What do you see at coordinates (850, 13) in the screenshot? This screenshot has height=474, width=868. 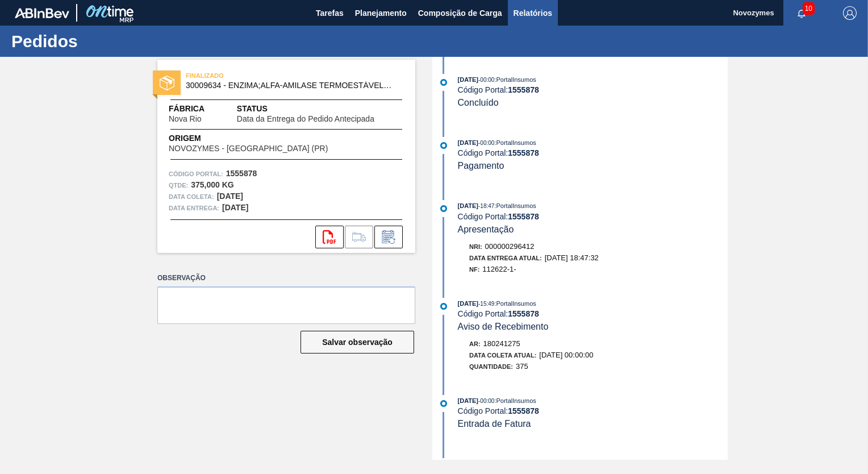 I see `img: Logout` at bounding box center [850, 13].